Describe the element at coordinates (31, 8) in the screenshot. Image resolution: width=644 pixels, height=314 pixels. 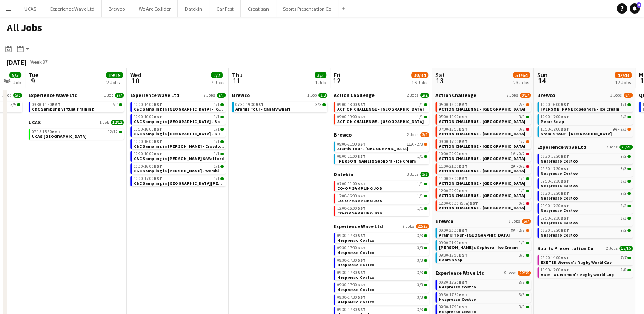
I see `button: UCAS` at that location.